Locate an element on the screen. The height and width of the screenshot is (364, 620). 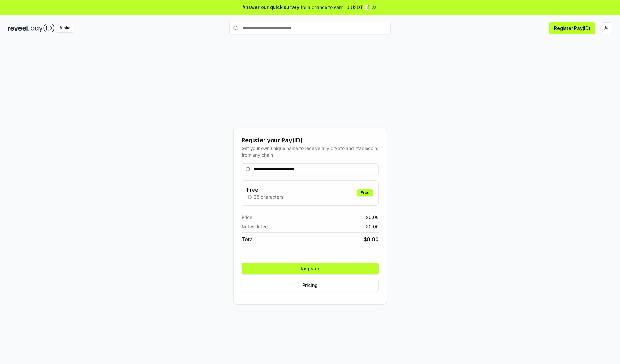
button: Register is located at coordinates (310, 269).